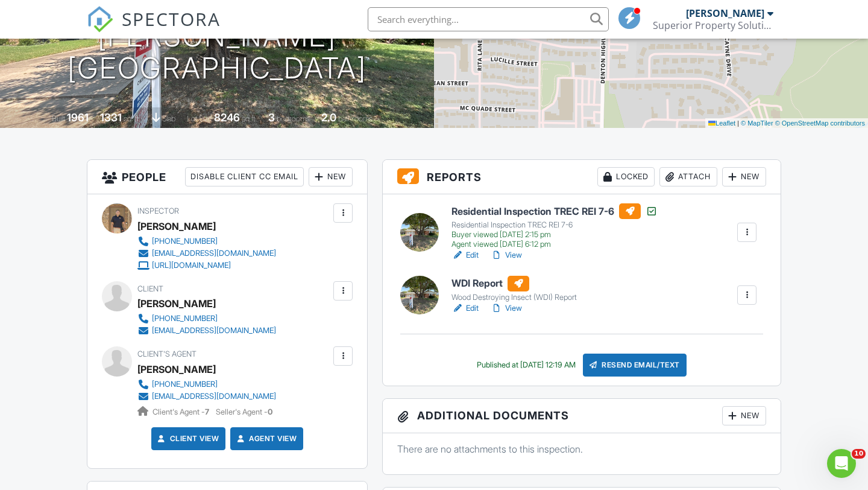 The image size is (868, 490). What do you see at coordinates (249, 118) in the screenshot?
I see `span: sq.ft.` at bounding box center [249, 118].